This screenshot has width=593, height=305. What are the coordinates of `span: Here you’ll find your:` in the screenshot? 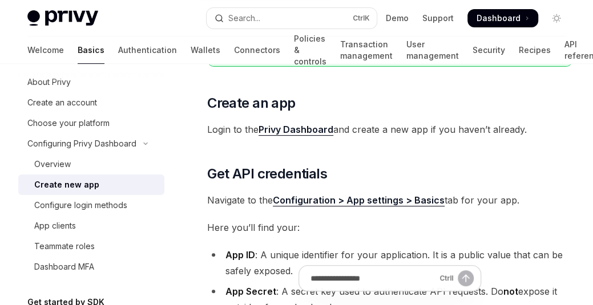 It's located at (390, 228).